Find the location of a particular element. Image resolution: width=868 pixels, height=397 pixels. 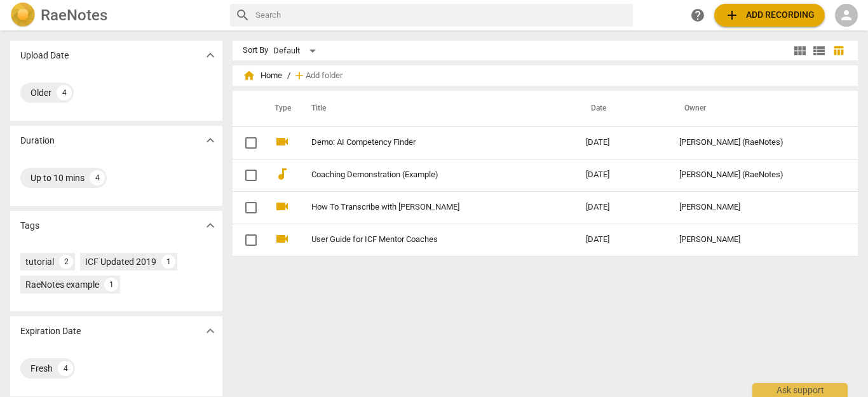

div: Ask support is located at coordinates (800, 390).